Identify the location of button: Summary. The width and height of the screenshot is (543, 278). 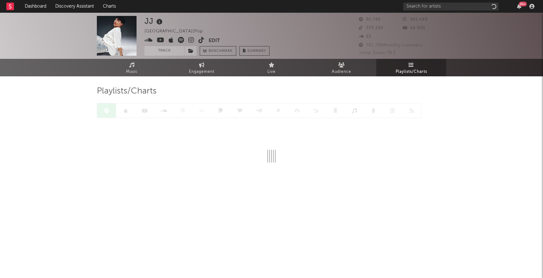
(254, 51).